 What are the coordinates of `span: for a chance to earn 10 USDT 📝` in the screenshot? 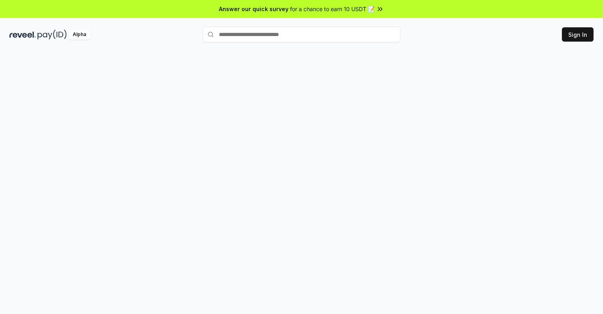 It's located at (333, 9).